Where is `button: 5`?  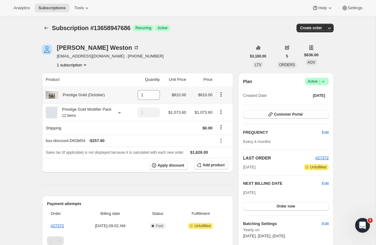 button: 5 is located at coordinates (287, 56).